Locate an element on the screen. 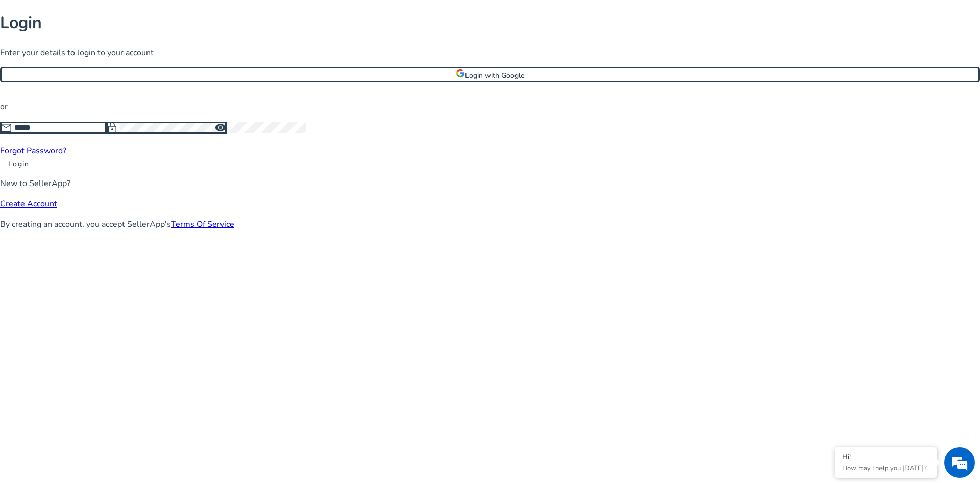 Image resolution: width=980 pixels, height=483 pixels. a: Terms Of Service is located at coordinates (203, 224).